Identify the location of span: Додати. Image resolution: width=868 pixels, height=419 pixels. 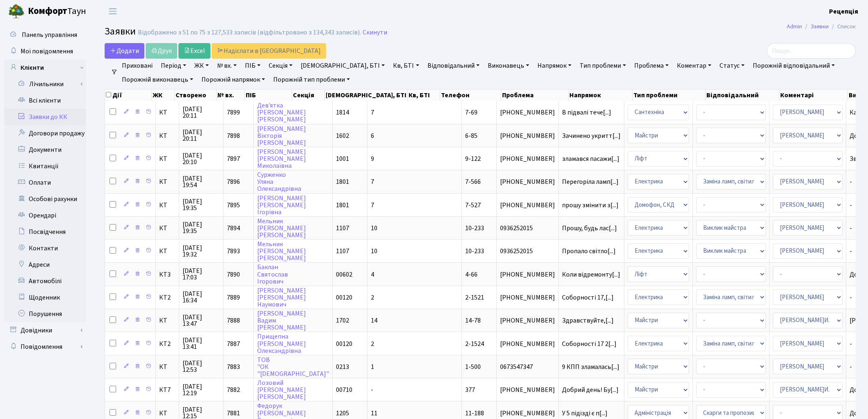
(124, 51).